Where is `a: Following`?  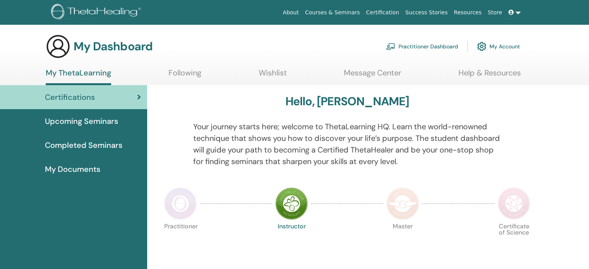 a: Following is located at coordinates (185, 76).